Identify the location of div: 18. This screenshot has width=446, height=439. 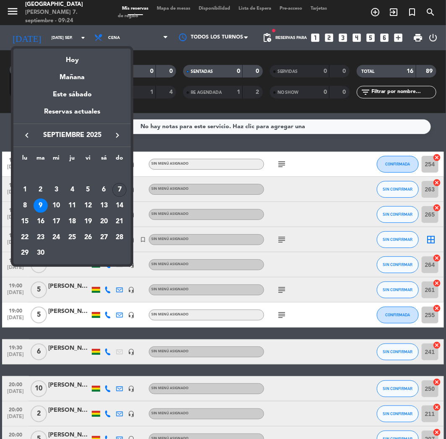
(72, 222).